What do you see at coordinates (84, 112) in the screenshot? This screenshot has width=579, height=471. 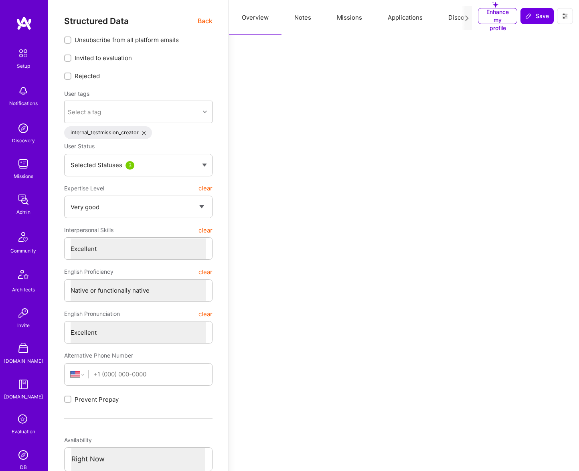 I see `div: Select a tag` at bounding box center [84, 112].